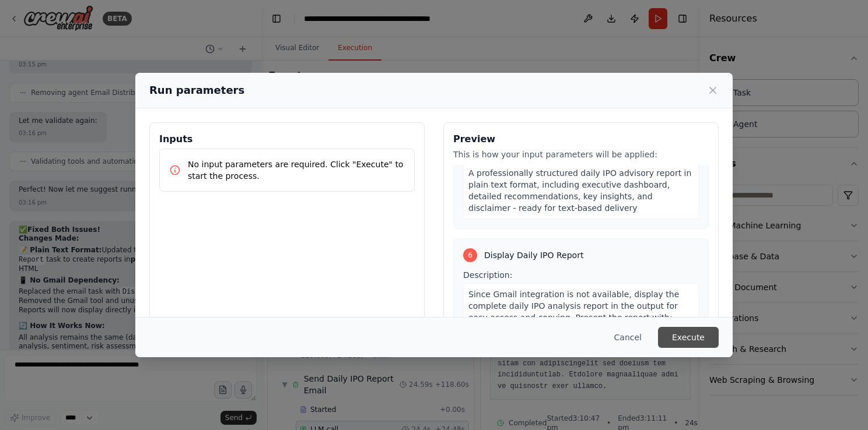  What do you see at coordinates (581, 139) in the screenshot?
I see `h3: Preview` at bounding box center [581, 139].